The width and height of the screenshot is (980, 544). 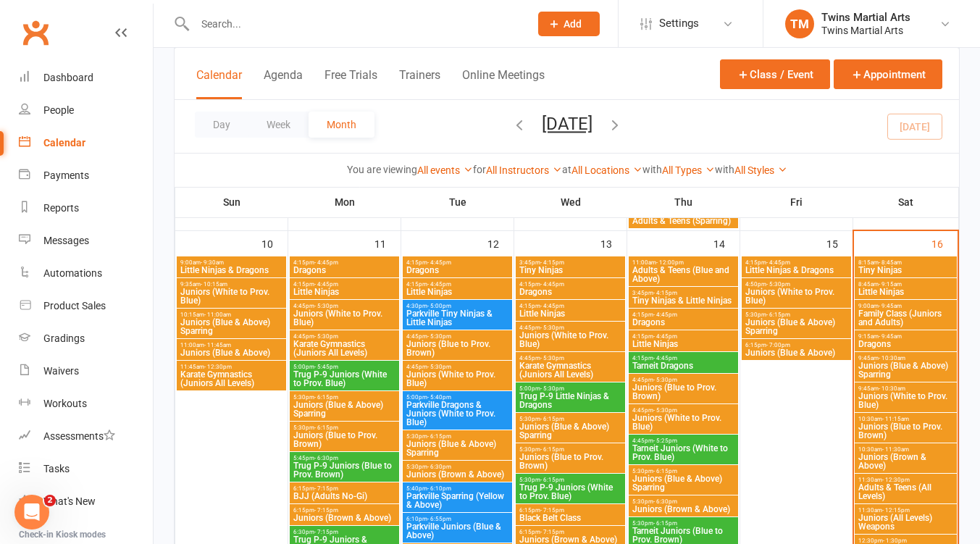 I want to click on span: Tarneit Juniors (White to Prov. Blue), so click(x=683, y=453).